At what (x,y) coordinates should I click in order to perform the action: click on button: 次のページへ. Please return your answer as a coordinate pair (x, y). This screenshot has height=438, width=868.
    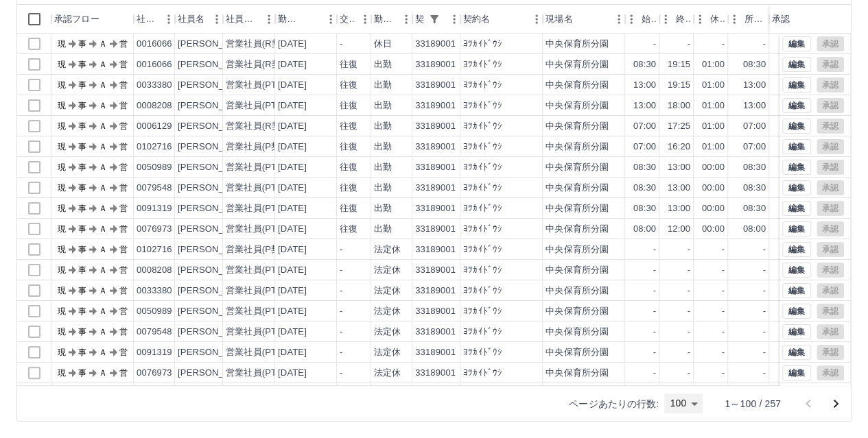
    Looking at the image, I should click on (836, 404).